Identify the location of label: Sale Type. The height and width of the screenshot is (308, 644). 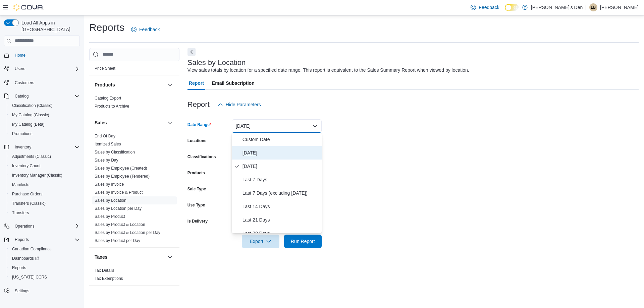
(197, 189).